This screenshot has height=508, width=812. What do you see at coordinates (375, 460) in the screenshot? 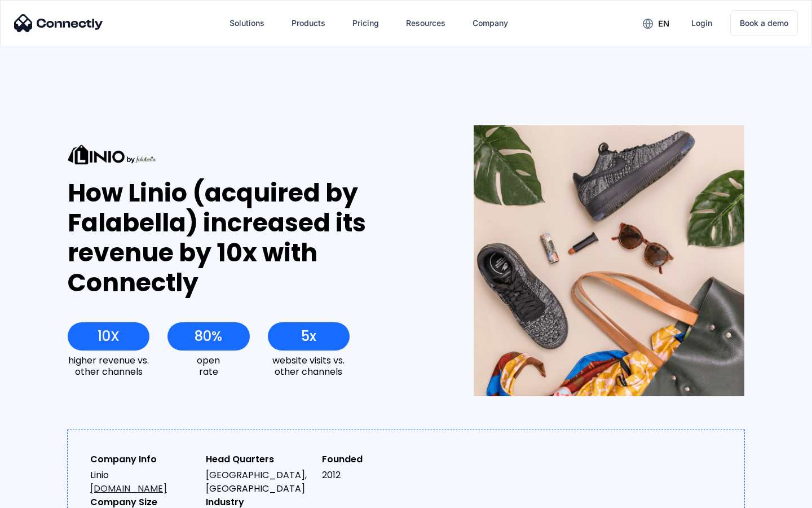
I see `div: Founded` at bounding box center [375, 460].